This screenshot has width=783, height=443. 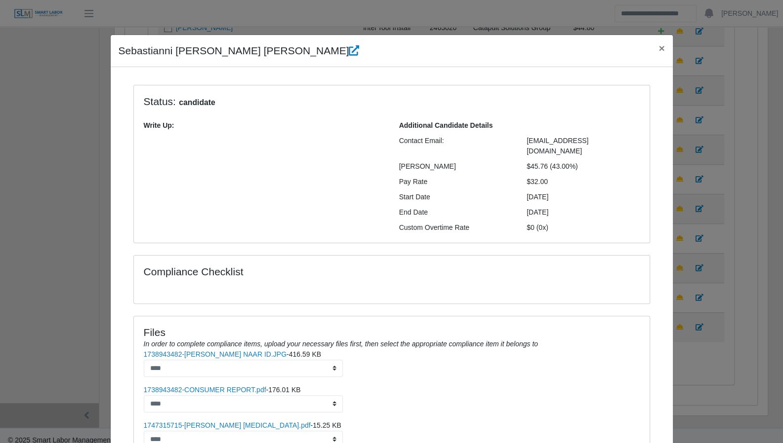 What do you see at coordinates (583, 182) in the screenshot?
I see `div: $32.00` at bounding box center [583, 182].